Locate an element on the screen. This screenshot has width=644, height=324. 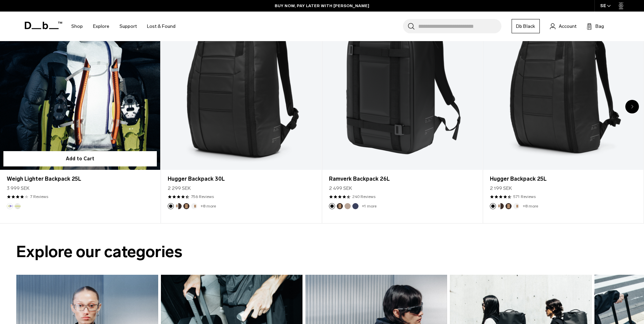
a: Hugger Backpack 30L is located at coordinates (241, 179).